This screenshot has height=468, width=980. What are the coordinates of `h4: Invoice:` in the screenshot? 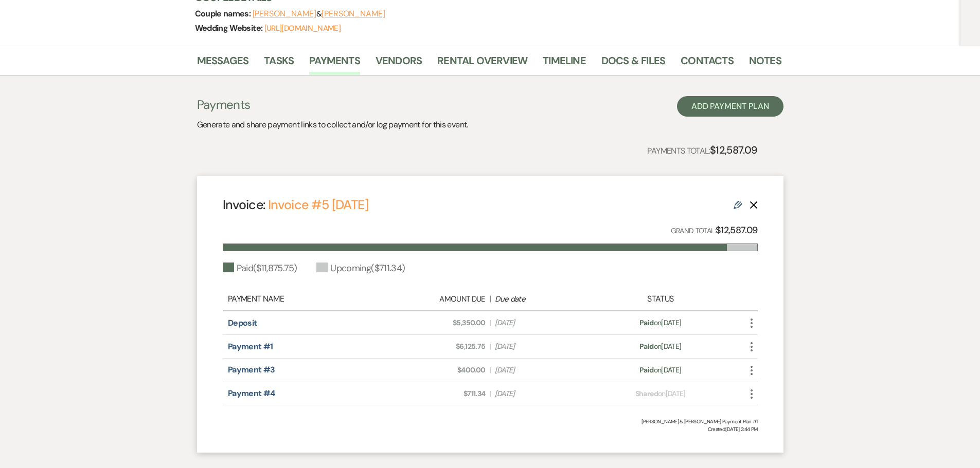 It's located at (295, 204).